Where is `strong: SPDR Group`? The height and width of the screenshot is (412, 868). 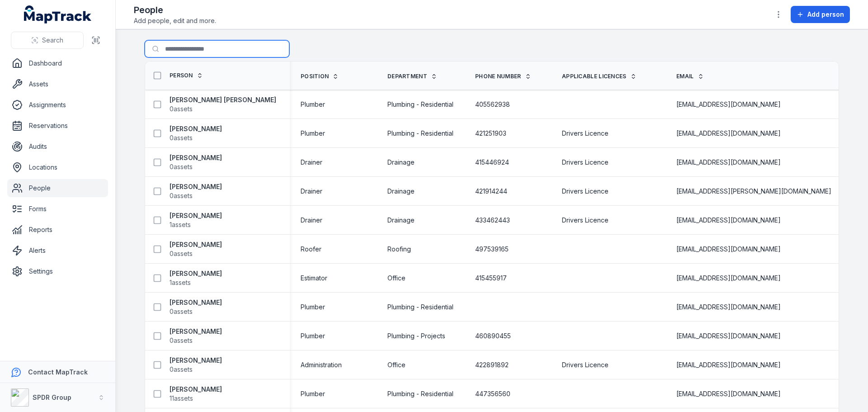
strong: SPDR Group is located at coordinates (52, 397).